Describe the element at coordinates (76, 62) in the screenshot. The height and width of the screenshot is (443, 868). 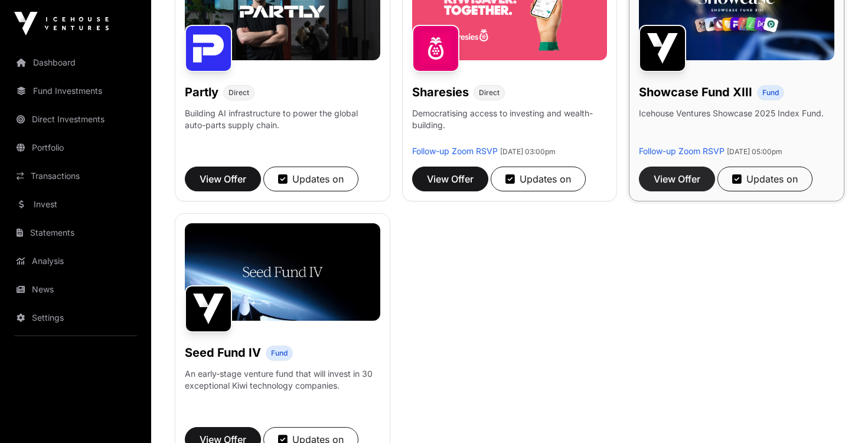
I see `a: Dashboard` at that location.